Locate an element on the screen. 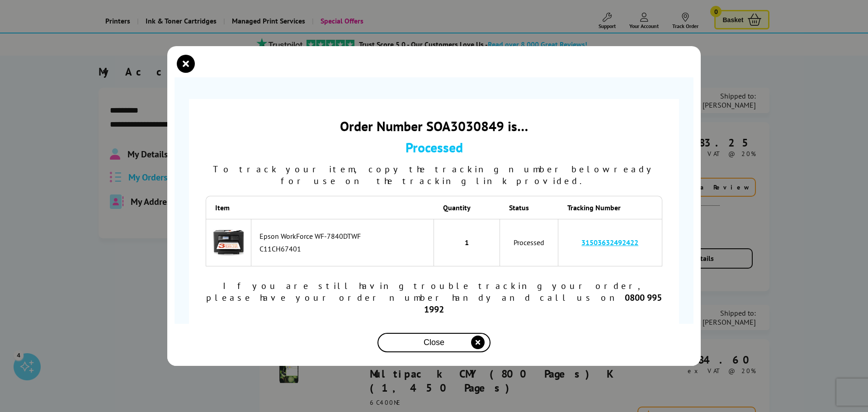 The height and width of the screenshot is (412, 868). th: Item is located at coordinates (228, 207).